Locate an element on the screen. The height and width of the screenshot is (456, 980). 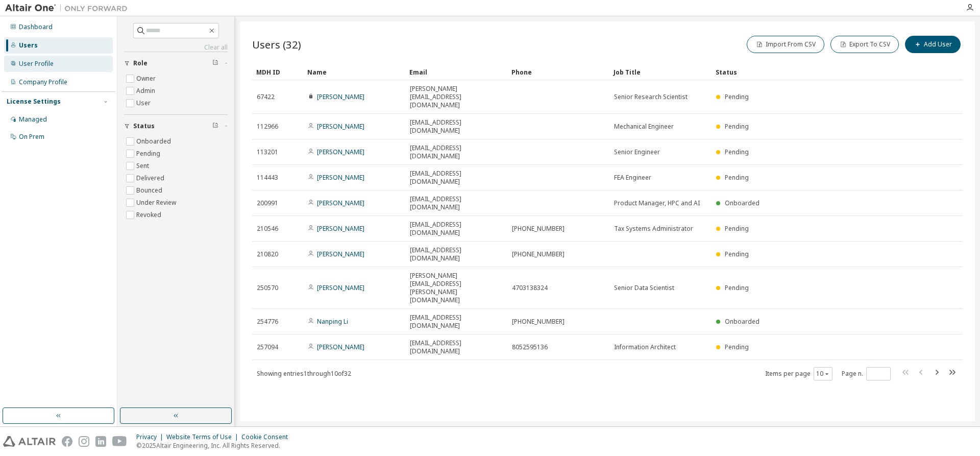
span: 4703138324 is located at coordinates (530, 288).